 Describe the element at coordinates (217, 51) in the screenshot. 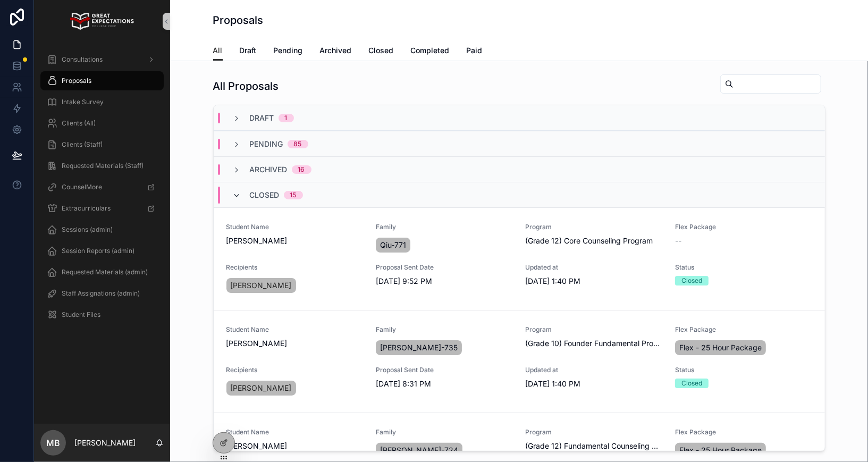

I see `a: All` at that location.